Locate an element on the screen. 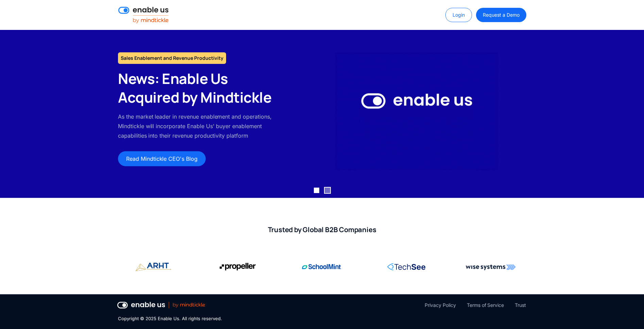  img: SchoolMint corporate logo is located at coordinates (322, 267).